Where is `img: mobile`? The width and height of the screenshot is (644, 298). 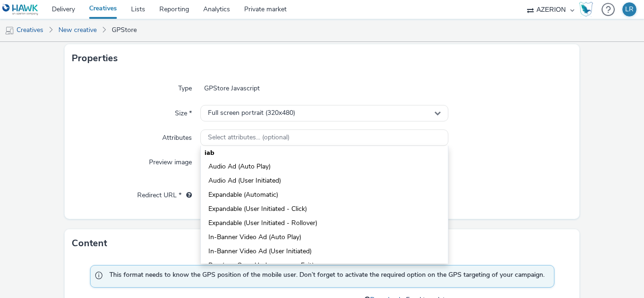
img: mobile is located at coordinates (9, 31).